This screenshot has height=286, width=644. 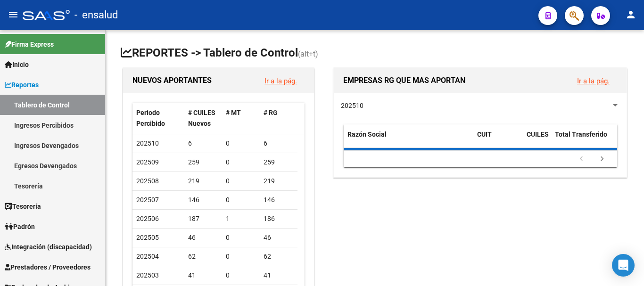 What do you see at coordinates (147, 181) in the screenshot?
I see `span: 202508` at bounding box center [147, 181].